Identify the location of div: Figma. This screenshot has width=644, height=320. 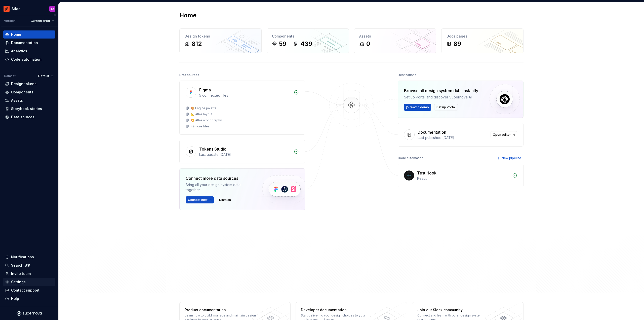
(205, 90).